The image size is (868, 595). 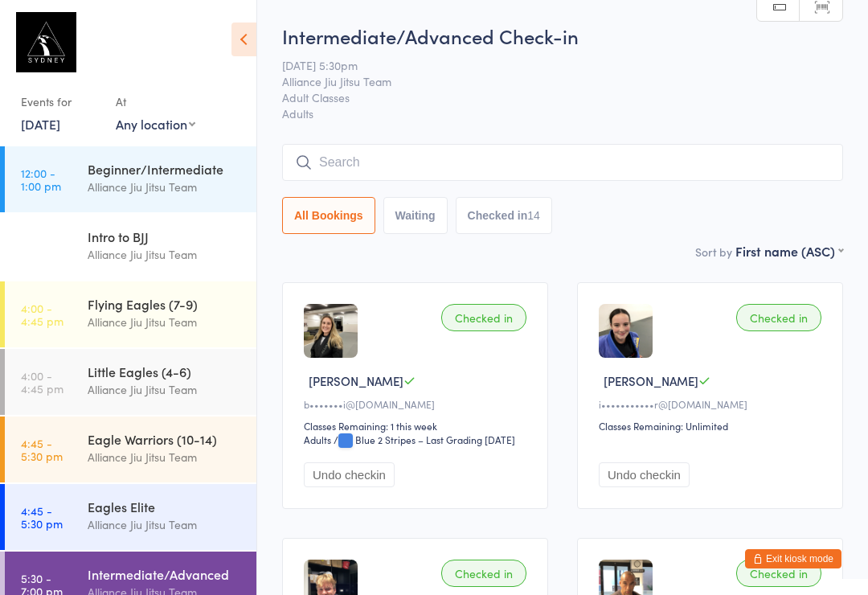 What do you see at coordinates (43, 247) in the screenshot?
I see `time: 12:00 - 12:45 pm` at bounding box center [43, 247].